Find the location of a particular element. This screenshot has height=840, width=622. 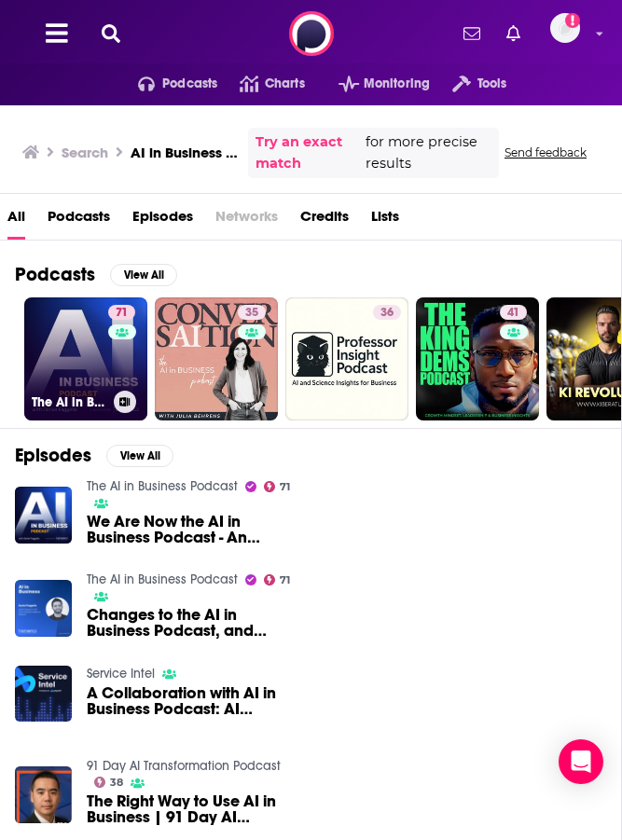

a: Lists is located at coordinates (385, 220).